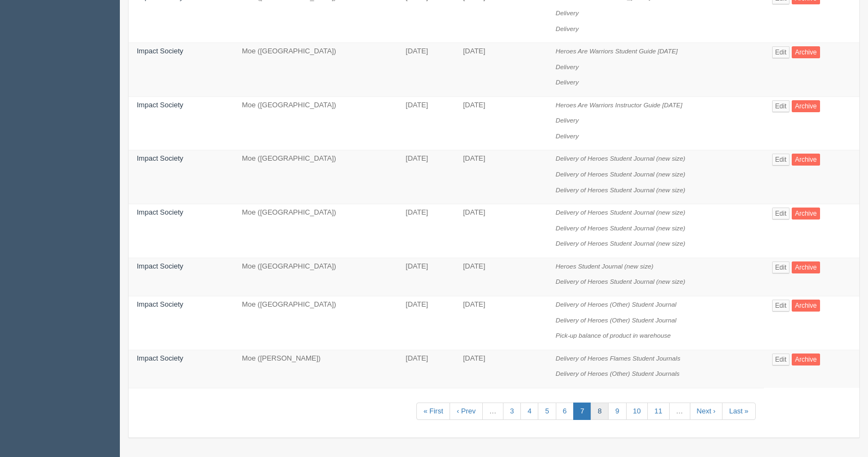 Image resolution: width=868 pixels, height=457 pixels. What do you see at coordinates (604, 266) in the screenshot?
I see `i: Heroes Student Journal (new size)` at bounding box center [604, 266].